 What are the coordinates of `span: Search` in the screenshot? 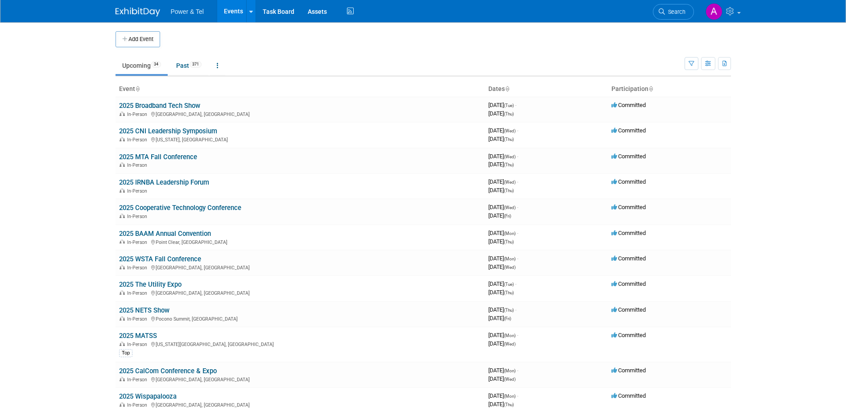 It's located at (675, 12).